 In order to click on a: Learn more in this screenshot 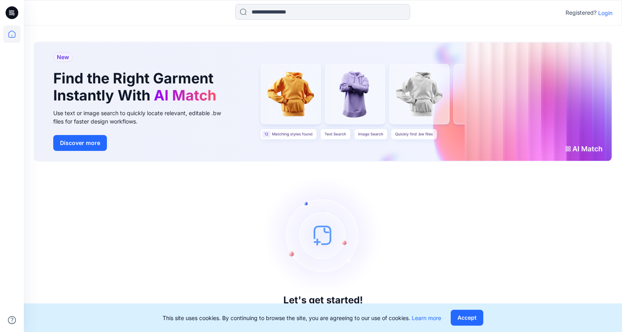, I will do `click(426, 318)`.